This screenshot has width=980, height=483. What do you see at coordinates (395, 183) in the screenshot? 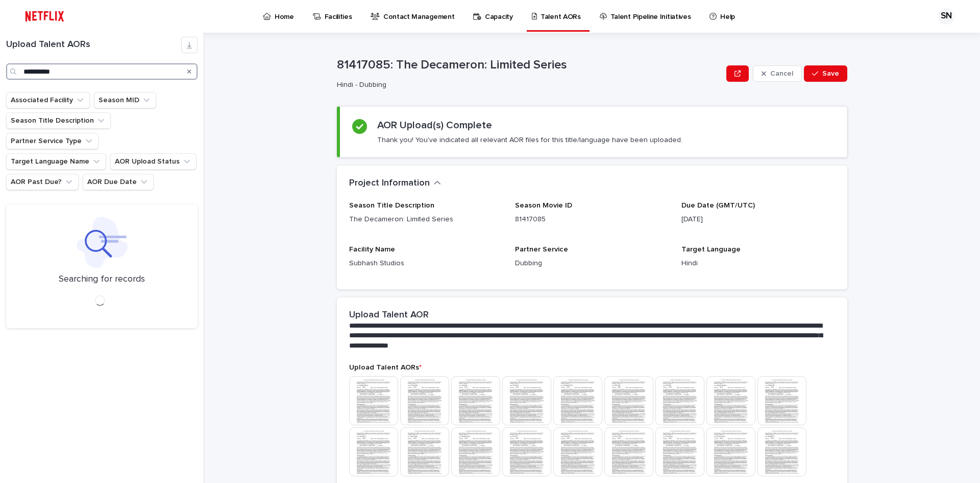
I see `button: Project Information` at bounding box center [395, 183].